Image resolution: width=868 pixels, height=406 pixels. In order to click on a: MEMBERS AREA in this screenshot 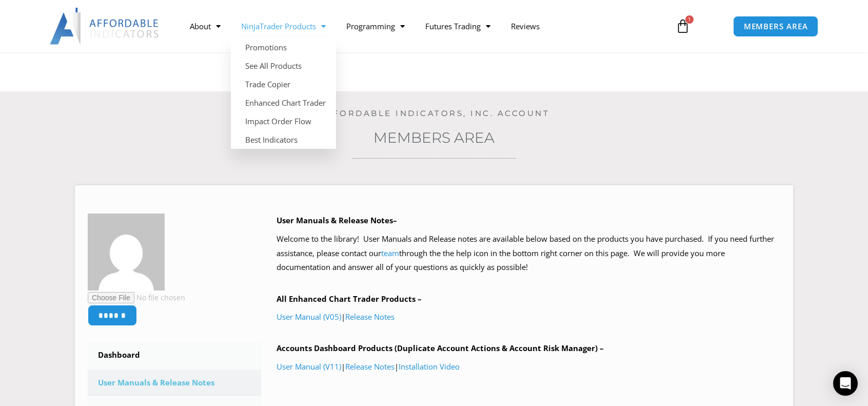, I will do `click(776, 26)`.